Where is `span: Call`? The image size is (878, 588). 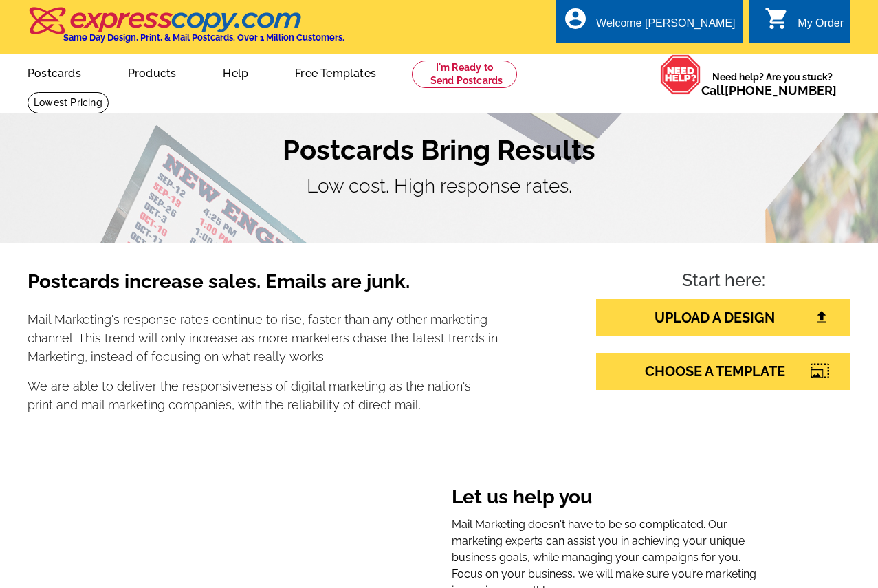
span: Call is located at coordinates (769, 90).